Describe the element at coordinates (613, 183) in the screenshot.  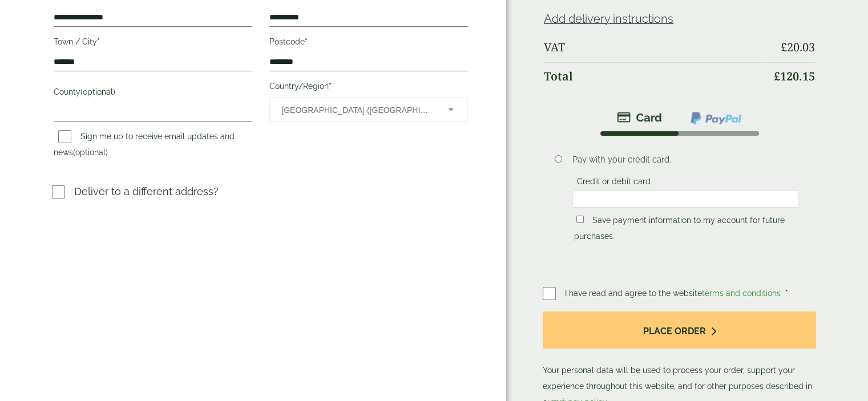
I see `label: Credit or debit card` at that location.